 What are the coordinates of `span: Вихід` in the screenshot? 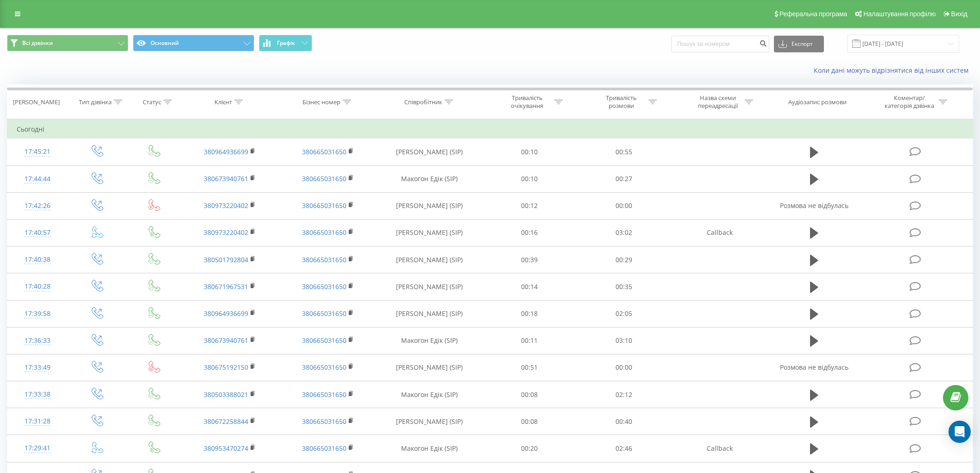 It's located at (959, 14).